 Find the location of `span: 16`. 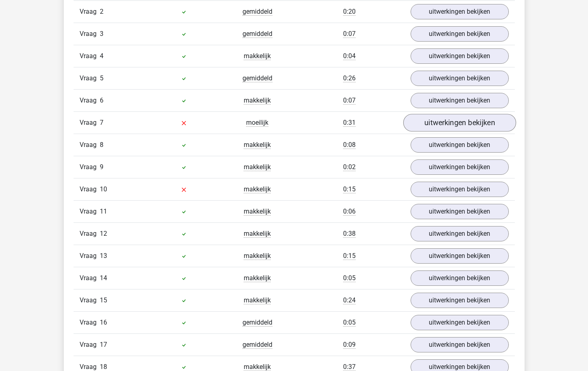

span: 16 is located at coordinates (104, 322).